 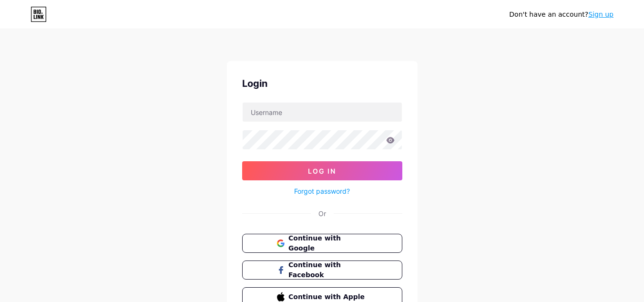 What do you see at coordinates (322, 83) in the screenshot?
I see `div: Login` at bounding box center [322, 83].